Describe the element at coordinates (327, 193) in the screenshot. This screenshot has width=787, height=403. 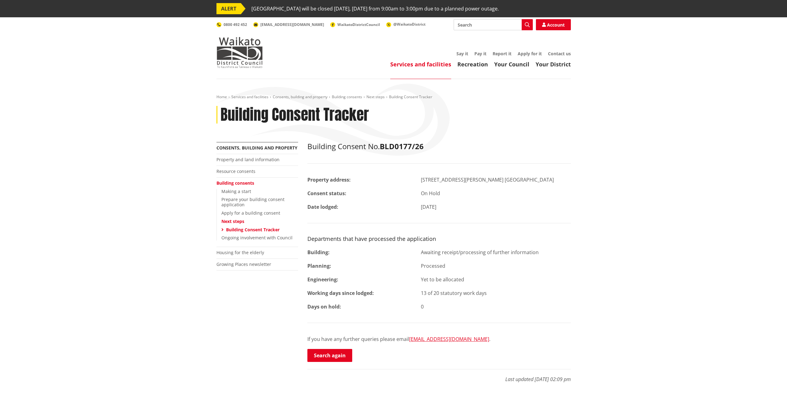
I see `strong: Consent status:` at that location.